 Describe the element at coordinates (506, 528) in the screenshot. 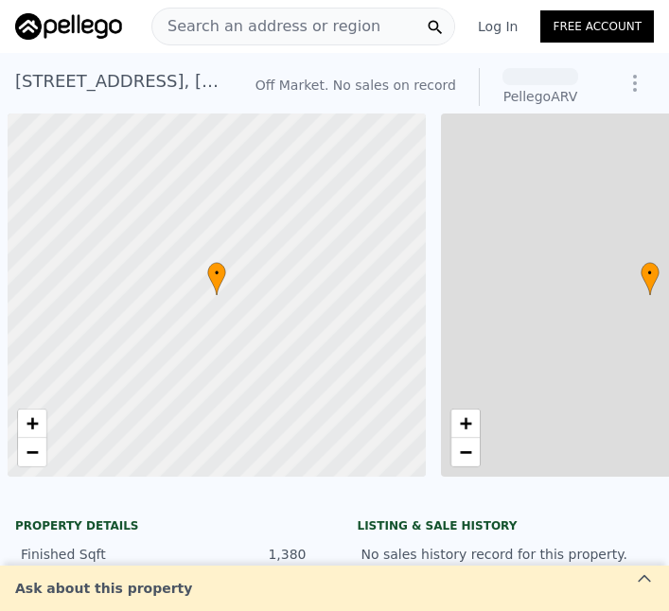

I see `div: LISTING & SALE HISTORY` at that location.